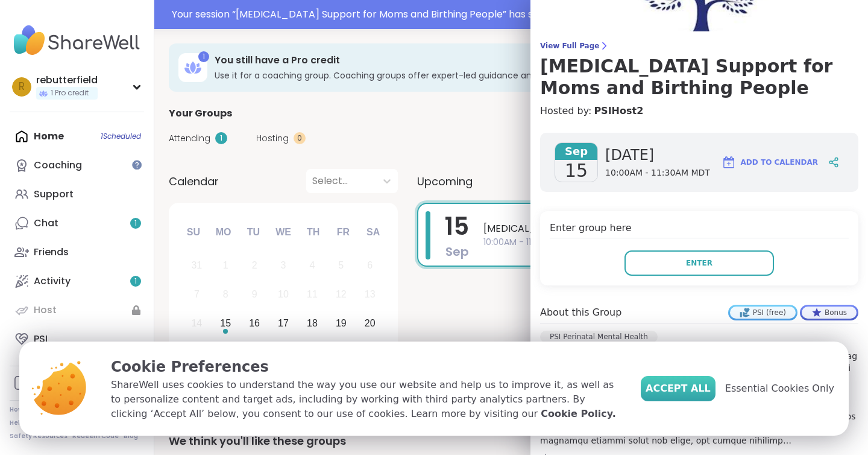 This screenshot has width=868, height=455. Describe the element at coordinates (679, 388) in the screenshot. I see `button: Accept All` at that location.